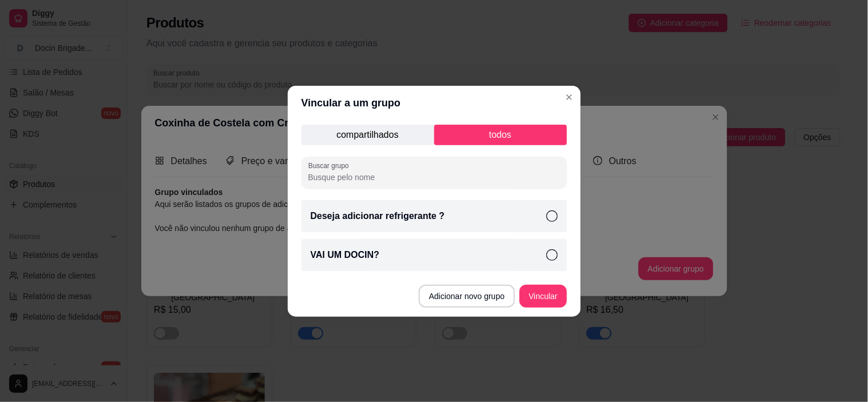 Image resolution: width=868 pixels, height=402 pixels. What do you see at coordinates (434, 103) in the screenshot?
I see `header: Vincular a um grupo` at bounding box center [434, 103].